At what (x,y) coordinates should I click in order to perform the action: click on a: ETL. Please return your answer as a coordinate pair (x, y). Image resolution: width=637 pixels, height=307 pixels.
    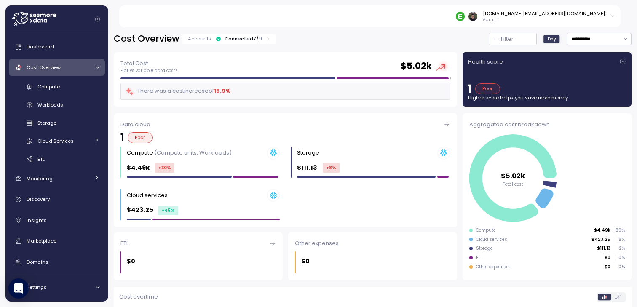
    Looking at the image, I should click on (57, 159).